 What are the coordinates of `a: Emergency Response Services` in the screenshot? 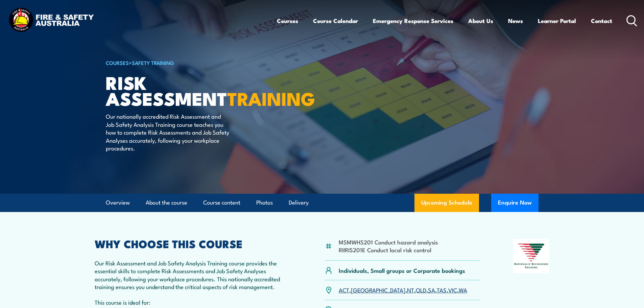 It's located at (413, 21).